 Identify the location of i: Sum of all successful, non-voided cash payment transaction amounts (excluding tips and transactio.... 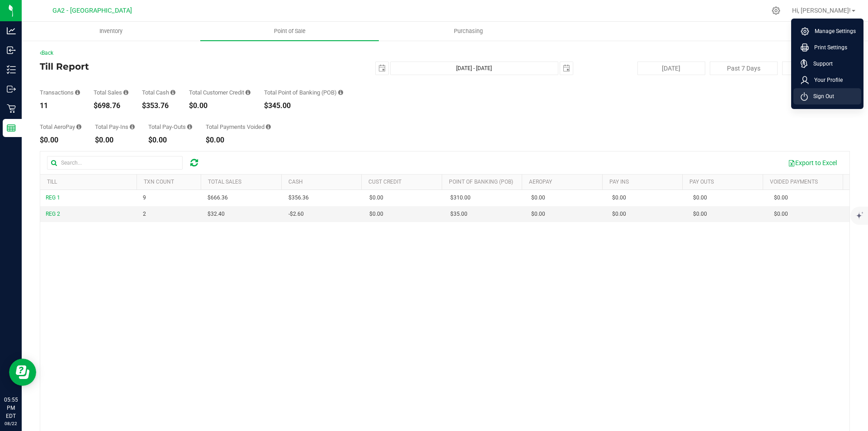
(173, 92).